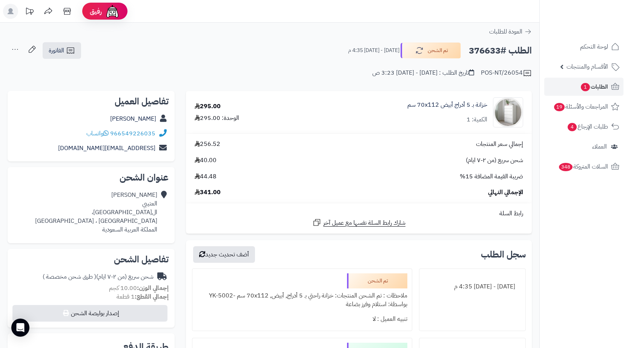  Describe the element at coordinates (90, 313) in the screenshot. I see `button: إصدار بوليصة الشحن` at that location.